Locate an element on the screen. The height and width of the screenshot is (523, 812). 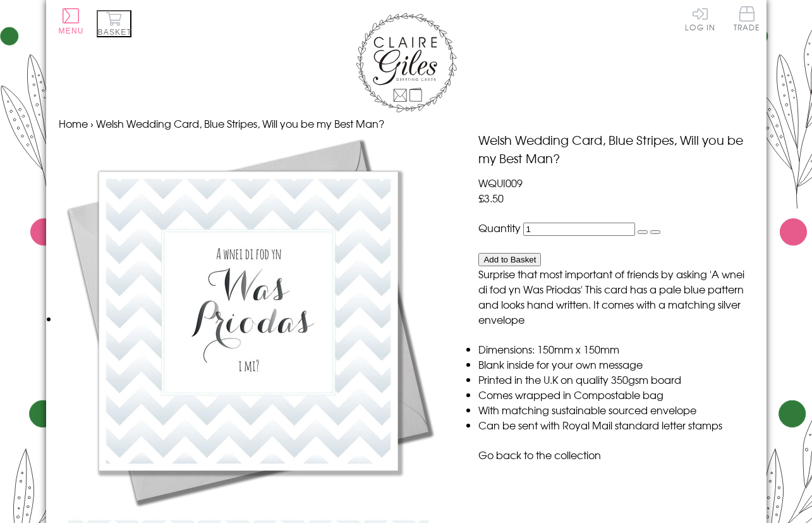
span: Welsh Wedding Card, Blue Stripes, Will you be my Best Man? is located at coordinates (241, 123).